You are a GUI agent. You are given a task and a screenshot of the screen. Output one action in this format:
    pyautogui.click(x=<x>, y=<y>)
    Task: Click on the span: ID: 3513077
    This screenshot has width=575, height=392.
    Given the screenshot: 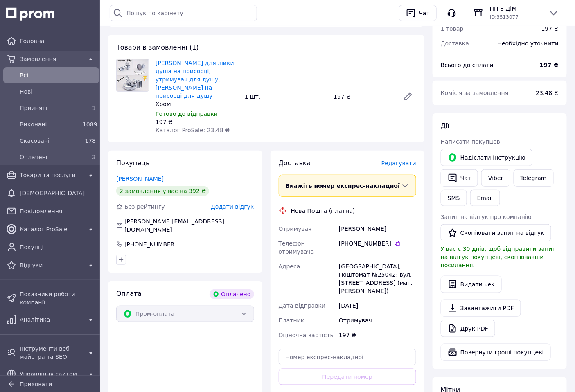 What is the action you would take?
    pyautogui.click(x=504, y=17)
    